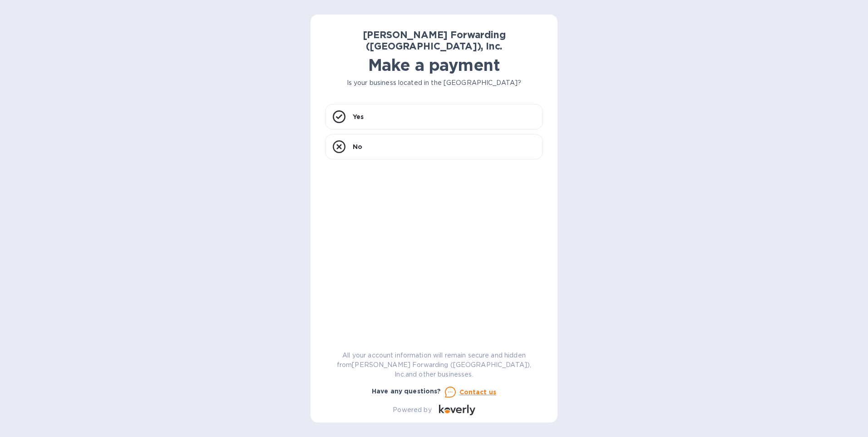 The height and width of the screenshot is (437, 868). Describe the element at coordinates (412, 409) in the screenshot. I see `p: Powered by` at that location.